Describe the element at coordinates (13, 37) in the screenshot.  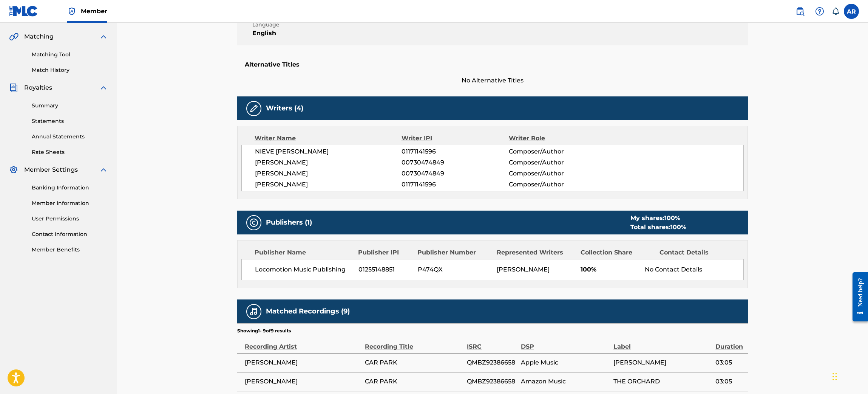
I see `img: Matching` at that location.